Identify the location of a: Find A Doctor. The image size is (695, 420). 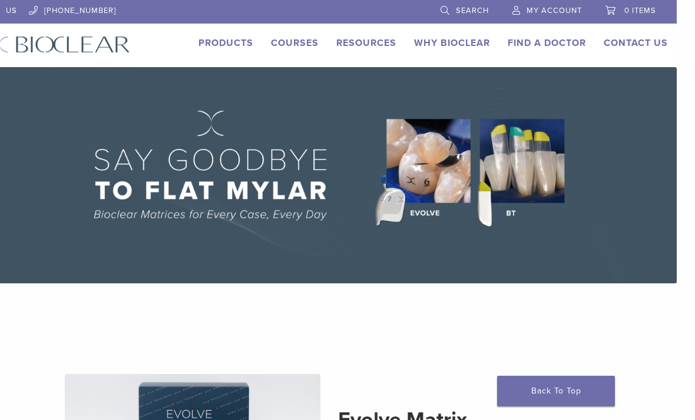
(547, 43).